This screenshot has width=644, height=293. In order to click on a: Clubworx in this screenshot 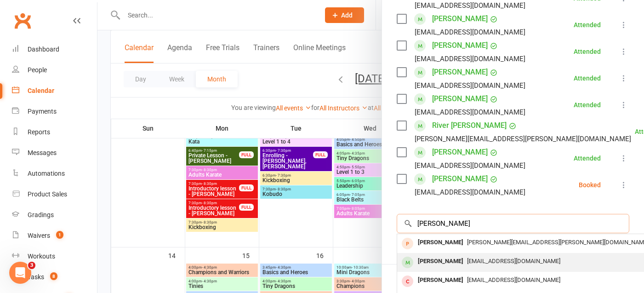, I will do `click(23, 21)`.